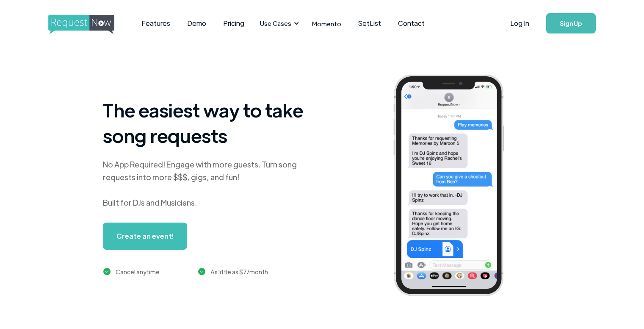  Describe the element at coordinates (209, 123) in the screenshot. I see `h1: The easiest way to take song requests` at that location.